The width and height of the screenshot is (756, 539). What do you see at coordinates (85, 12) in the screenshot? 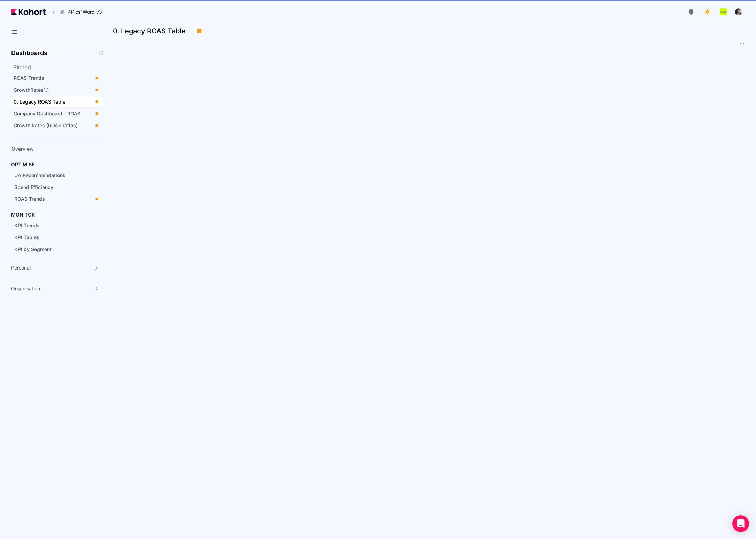
I see `span: 4Pics1Word v3` at bounding box center [85, 12].